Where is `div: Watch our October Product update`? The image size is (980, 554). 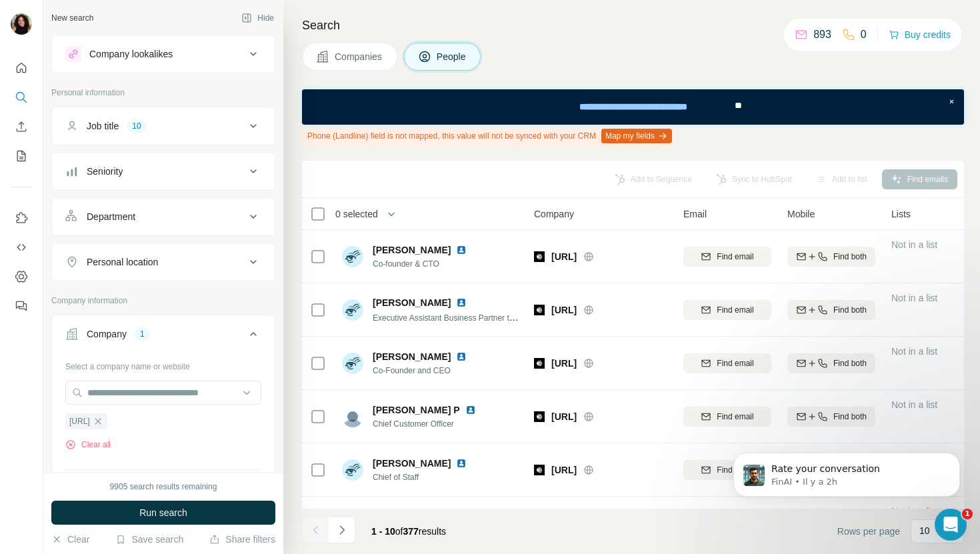 div: Watch our October Product update is located at coordinates (331, 18).